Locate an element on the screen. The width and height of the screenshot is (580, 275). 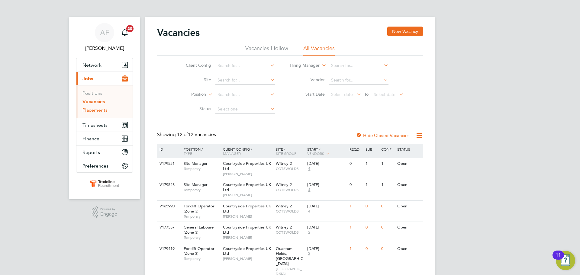
li: All Vacancies is located at coordinates (319, 50).